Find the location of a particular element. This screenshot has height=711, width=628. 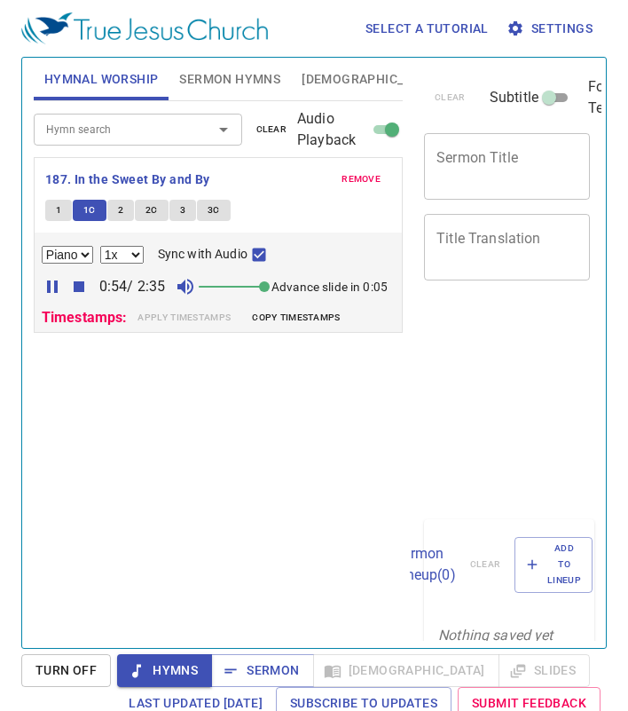

span: remove is located at coordinates (361, 179).